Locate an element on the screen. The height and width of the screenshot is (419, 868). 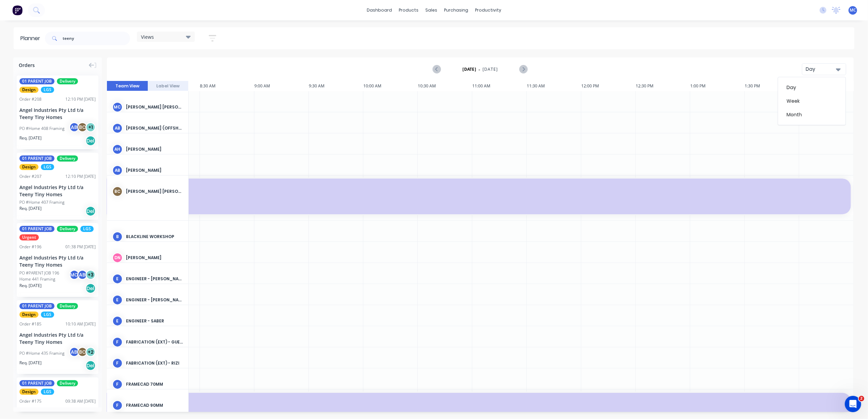
div: Order # 185 is located at coordinates (30, 325).